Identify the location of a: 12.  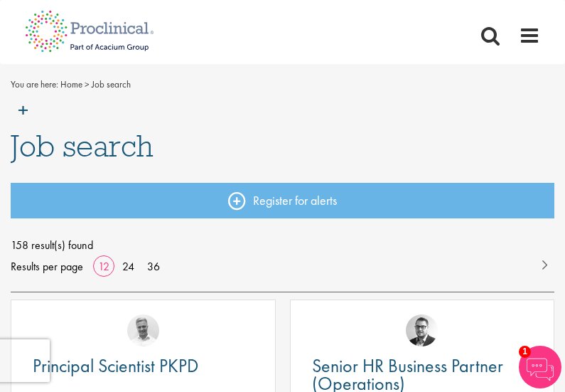
(104, 266).